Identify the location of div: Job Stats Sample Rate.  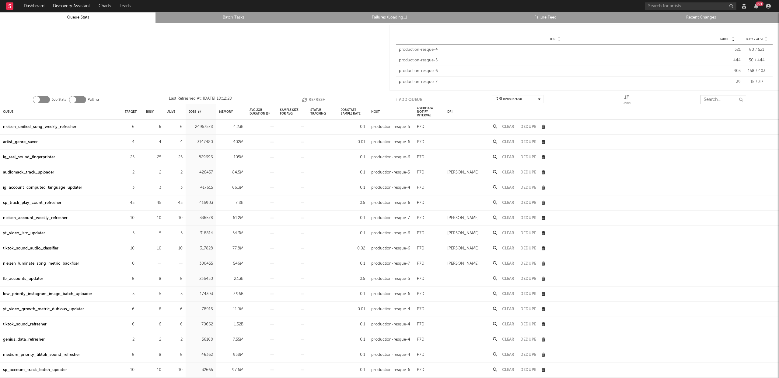
(353, 112).